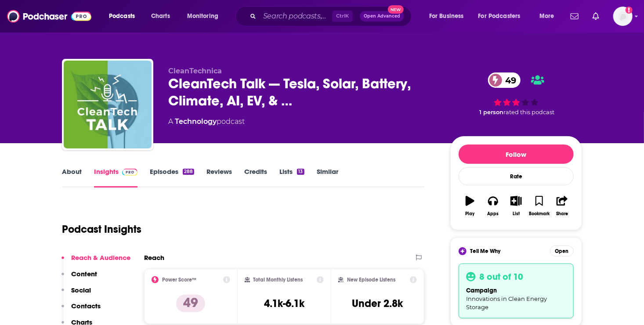 The image size is (644, 325). What do you see at coordinates (207, 122) in the screenshot?
I see `div: A podcast` at bounding box center [207, 122].